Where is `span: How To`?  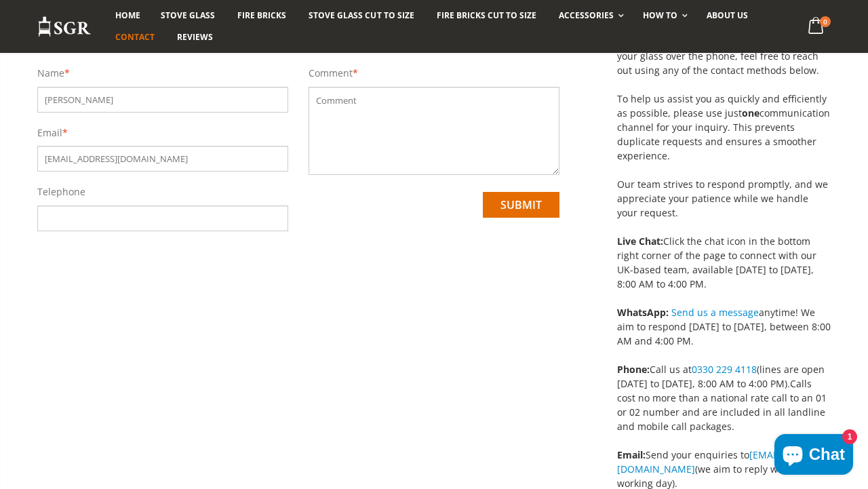
span: How To is located at coordinates (660, 15).